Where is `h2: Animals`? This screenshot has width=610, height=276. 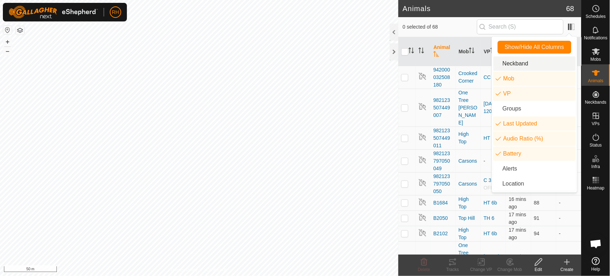 h2: Animals is located at coordinates (484, 9).